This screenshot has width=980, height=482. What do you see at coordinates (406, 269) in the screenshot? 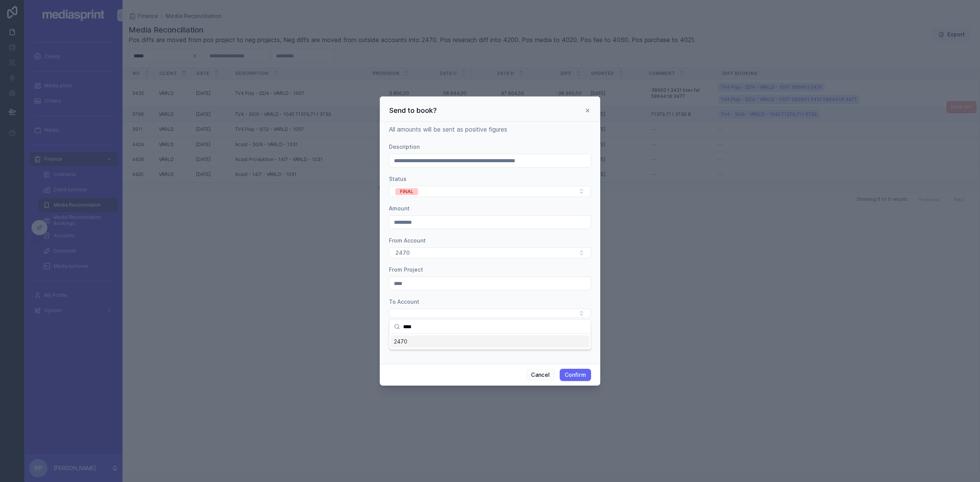
I see `span: From Project` at bounding box center [406, 269].